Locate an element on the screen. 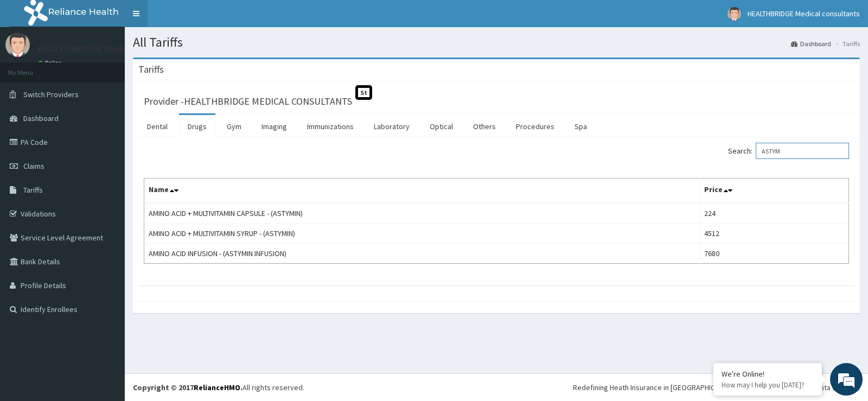  th: Price is located at coordinates (774, 191).